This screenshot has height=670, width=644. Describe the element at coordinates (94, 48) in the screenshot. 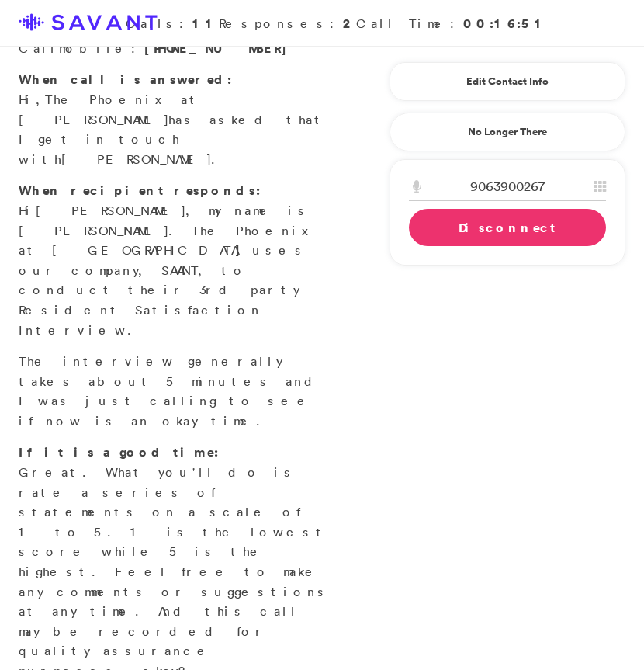

I see `span: mobile` at that location.